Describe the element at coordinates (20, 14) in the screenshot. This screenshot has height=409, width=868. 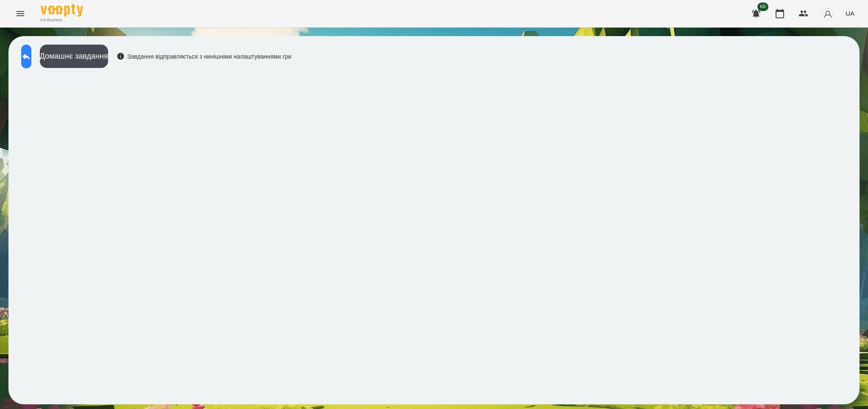
I see `button: Menu` at that location.